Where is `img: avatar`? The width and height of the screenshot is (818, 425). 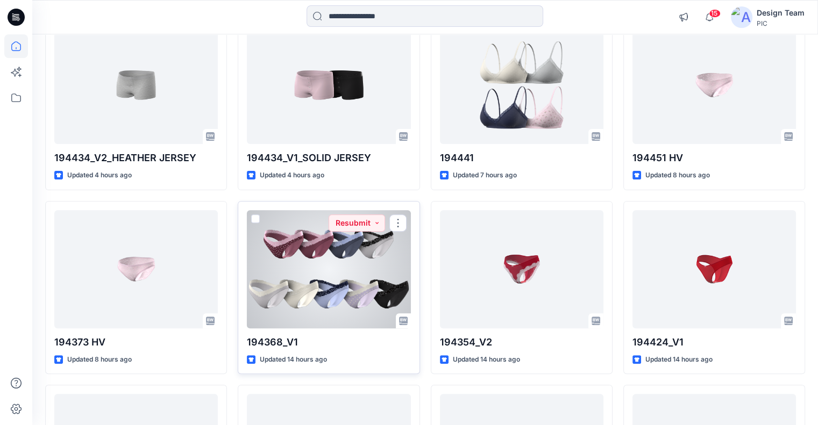
img: avatar is located at coordinates (741, 17).